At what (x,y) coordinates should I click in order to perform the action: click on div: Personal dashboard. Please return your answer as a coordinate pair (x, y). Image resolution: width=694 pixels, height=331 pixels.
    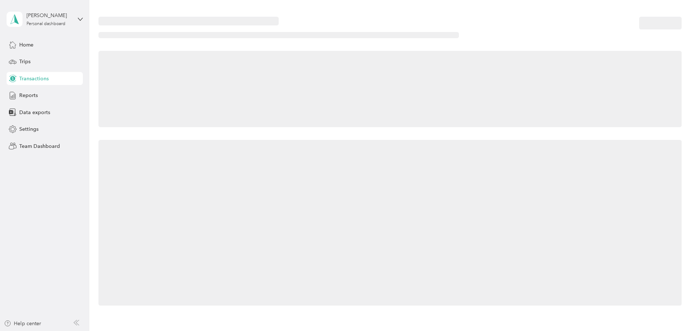
    Looking at the image, I should click on (46, 24).